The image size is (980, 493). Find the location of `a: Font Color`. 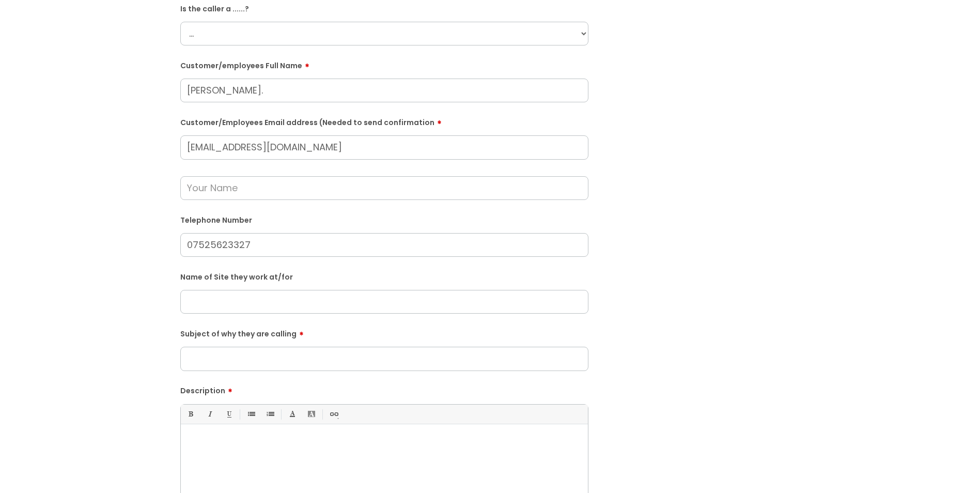

a: Font Color is located at coordinates (292, 414).